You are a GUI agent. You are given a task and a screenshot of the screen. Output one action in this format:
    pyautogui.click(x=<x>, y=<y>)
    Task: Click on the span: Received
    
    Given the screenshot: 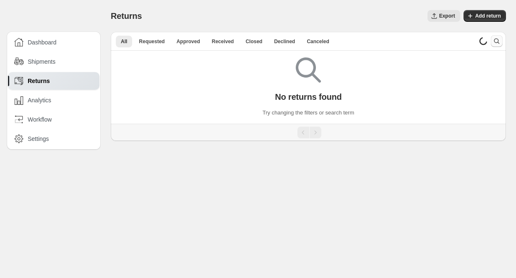 What is the action you would take?
    pyautogui.click(x=223, y=42)
    